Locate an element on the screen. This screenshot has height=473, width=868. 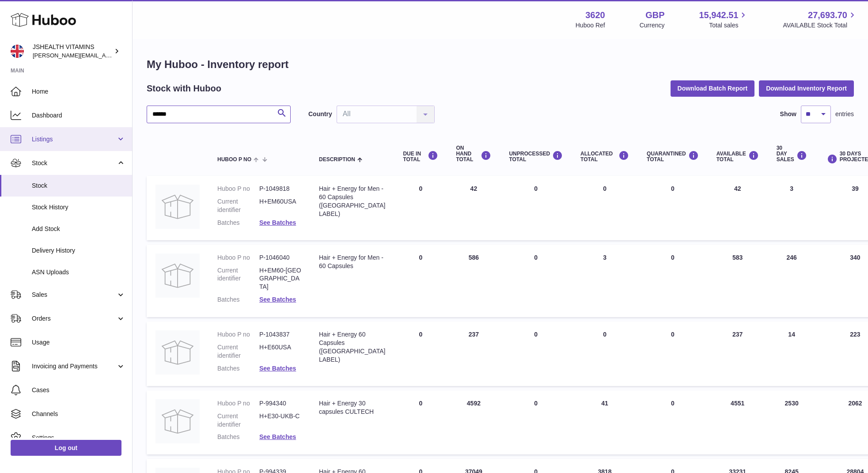
div: Currency is located at coordinates (652, 25).